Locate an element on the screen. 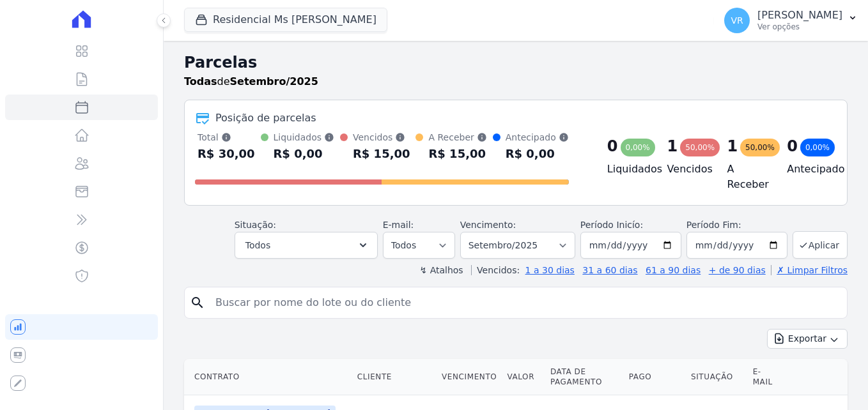  p: de is located at coordinates (251, 82).